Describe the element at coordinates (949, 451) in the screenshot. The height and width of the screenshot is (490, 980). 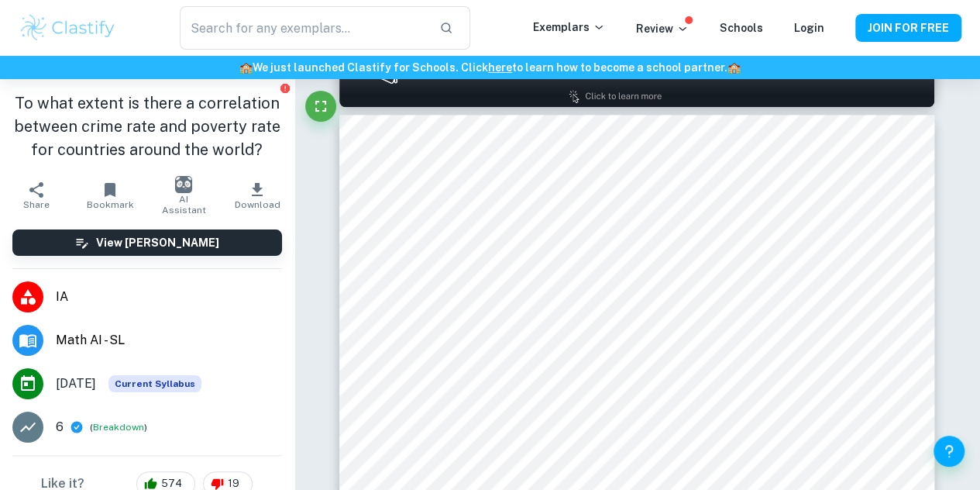
I see `button: Help and Feedback` at that location.